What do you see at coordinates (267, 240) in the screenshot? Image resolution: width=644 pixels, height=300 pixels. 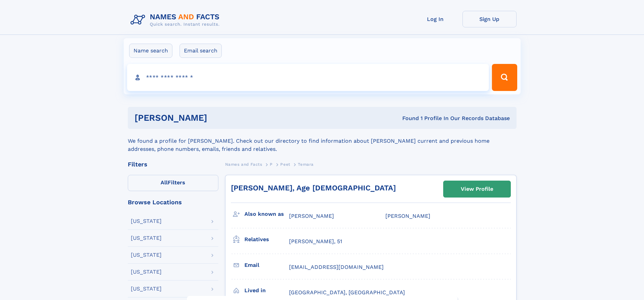 I see `h3: Relatives` at bounding box center [267, 240].